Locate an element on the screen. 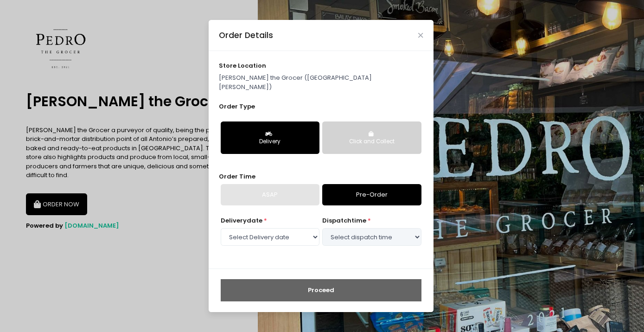 Image resolution: width=644 pixels, height=332 pixels. div: Click and Collect is located at coordinates (371, 142).